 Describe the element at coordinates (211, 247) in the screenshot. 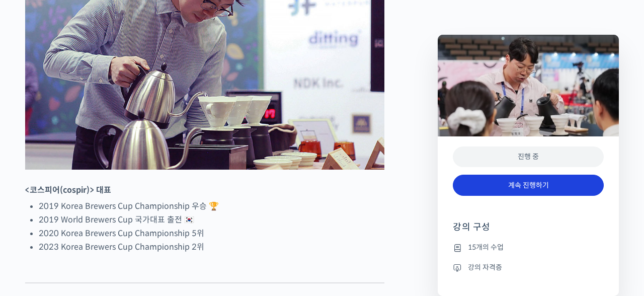

I see `li: 2023 Korea Brewers Cup Championship 2위` at that location.